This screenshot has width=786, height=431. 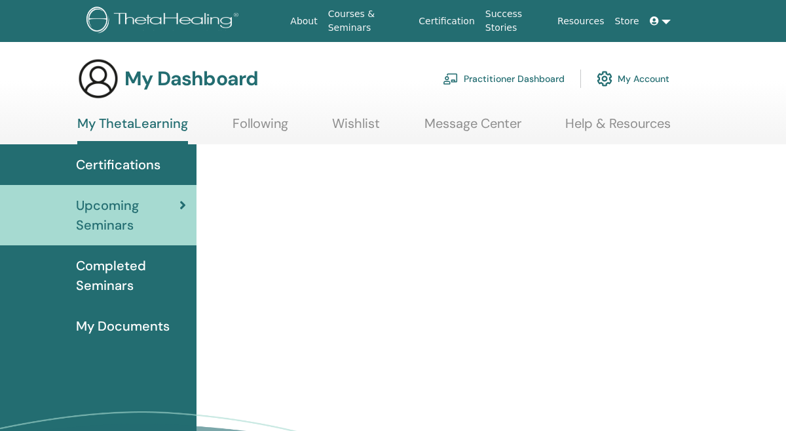 I want to click on a: Following, so click(x=260, y=128).